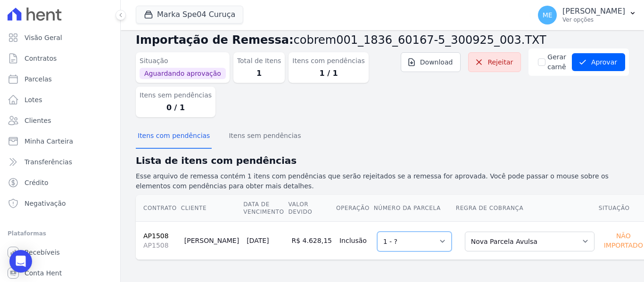 The height and width of the screenshot is (282, 644). What do you see at coordinates (312, 208) in the screenshot?
I see `th: Valor devido` at bounding box center [312, 208].